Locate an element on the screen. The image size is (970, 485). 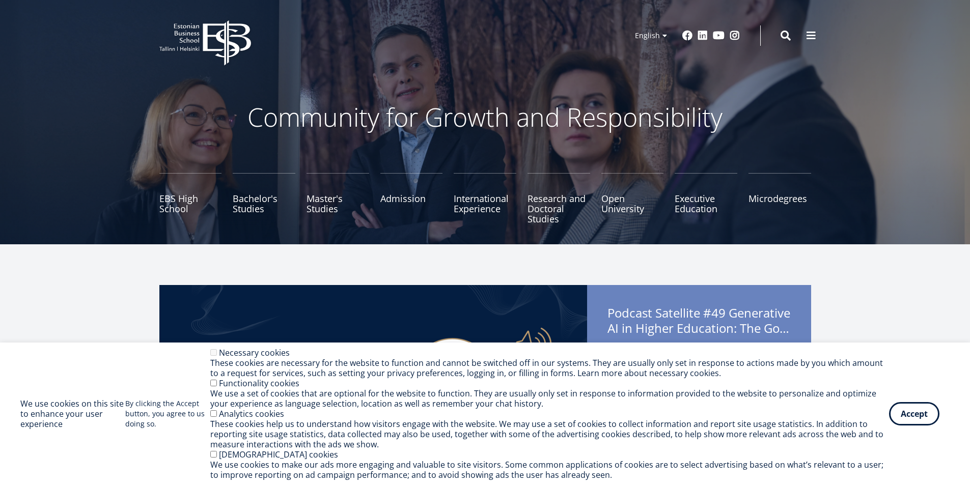
a: Master's Studies is located at coordinates (338, 199).